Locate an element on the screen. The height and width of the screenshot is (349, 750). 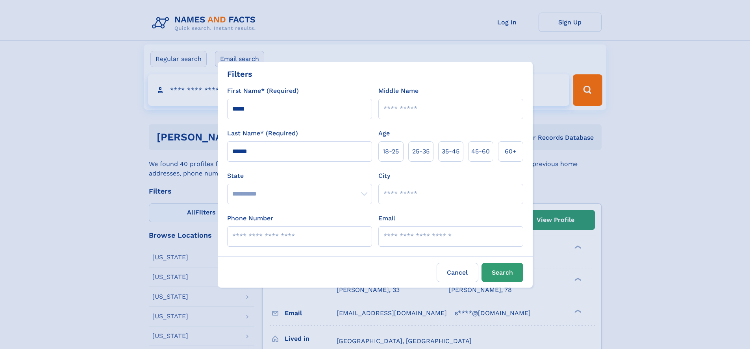
span: 18‑25 is located at coordinates (391, 152).